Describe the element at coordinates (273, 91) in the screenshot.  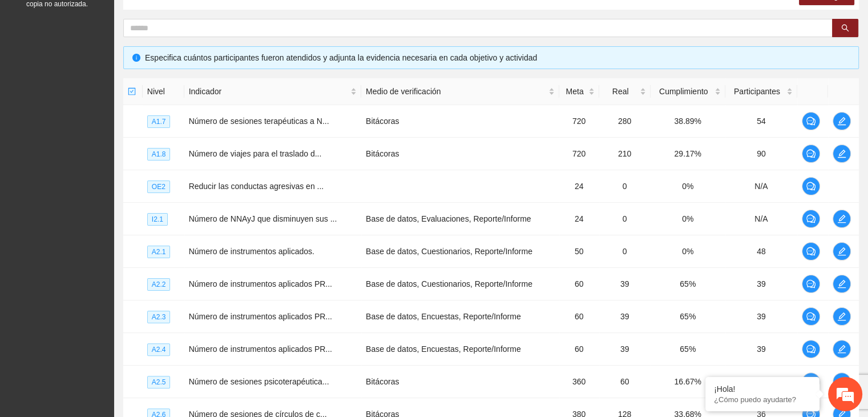
I see `th: Indicador` at that location.